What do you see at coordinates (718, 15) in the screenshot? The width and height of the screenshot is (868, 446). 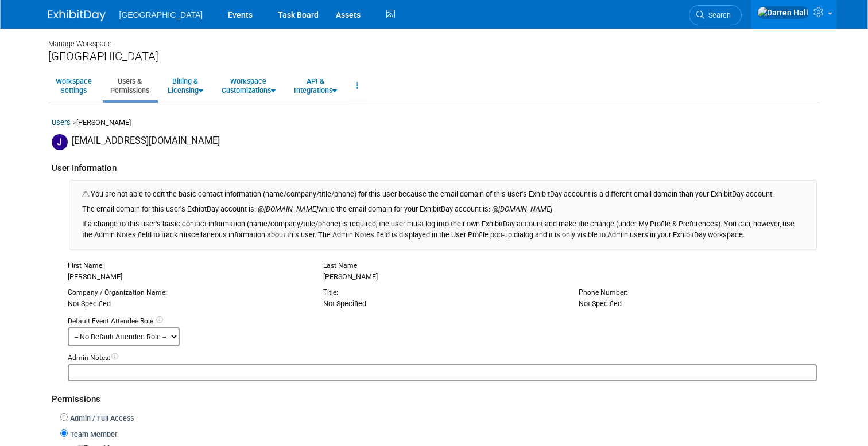 I see `span: Search` at bounding box center [718, 15].